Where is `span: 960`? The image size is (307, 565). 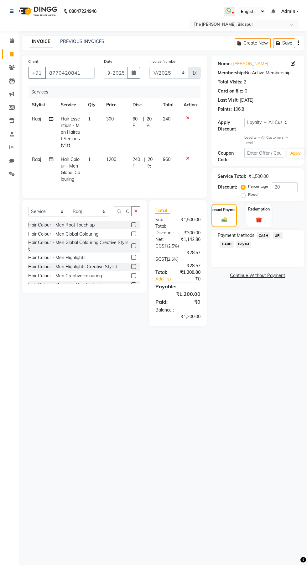 span: 960 is located at coordinates (167, 159).